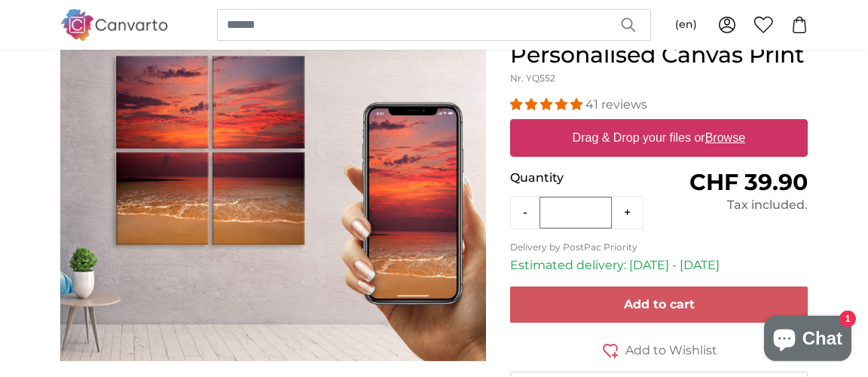  I want to click on img: Canvarto, so click(115, 24).